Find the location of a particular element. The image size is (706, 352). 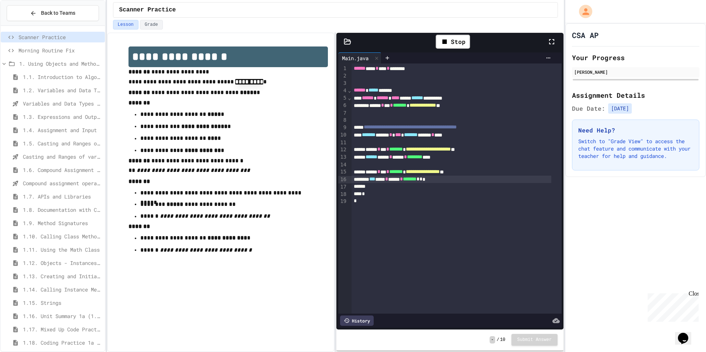

span: Compound assignment operators - Quiz is located at coordinates (62, 183).